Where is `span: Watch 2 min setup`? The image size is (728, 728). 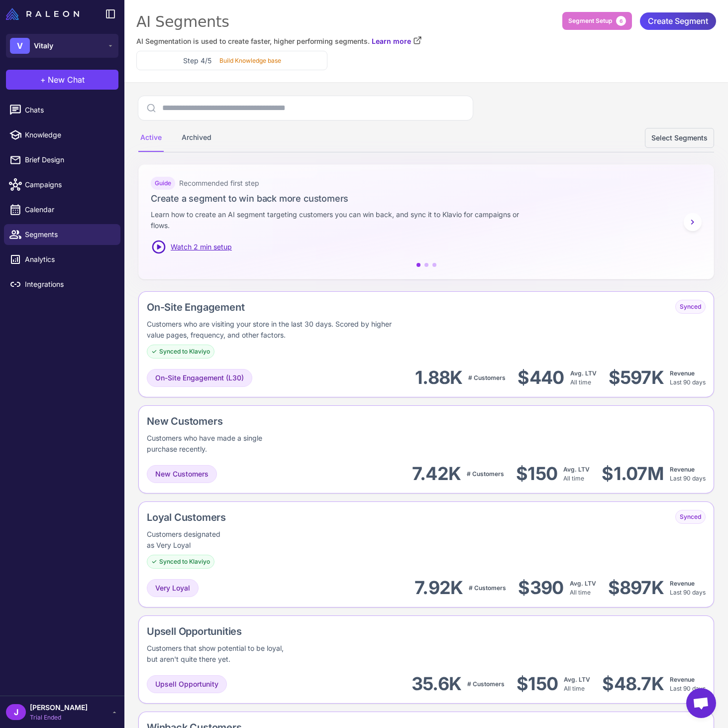
span: Watch 2 min setup is located at coordinates (201, 247).